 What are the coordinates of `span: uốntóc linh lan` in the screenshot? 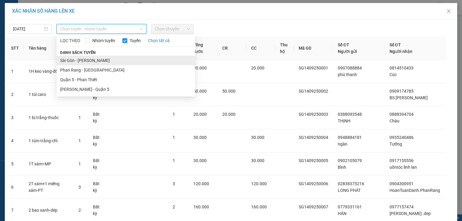 It's located at (403, 167).